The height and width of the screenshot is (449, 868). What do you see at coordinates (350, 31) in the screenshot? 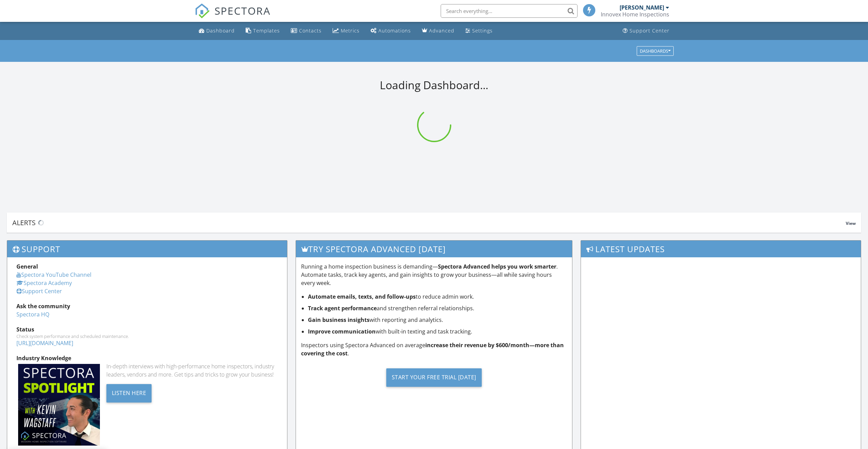
I see `div: Metrics` at bounding box center [350, 31].